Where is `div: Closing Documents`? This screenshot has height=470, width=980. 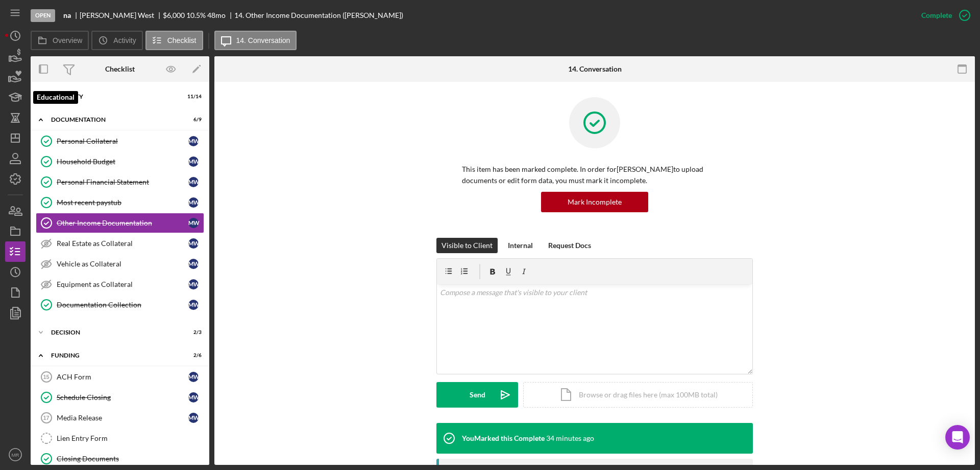 div: Closing Documents is located at coordinates (130, 459).